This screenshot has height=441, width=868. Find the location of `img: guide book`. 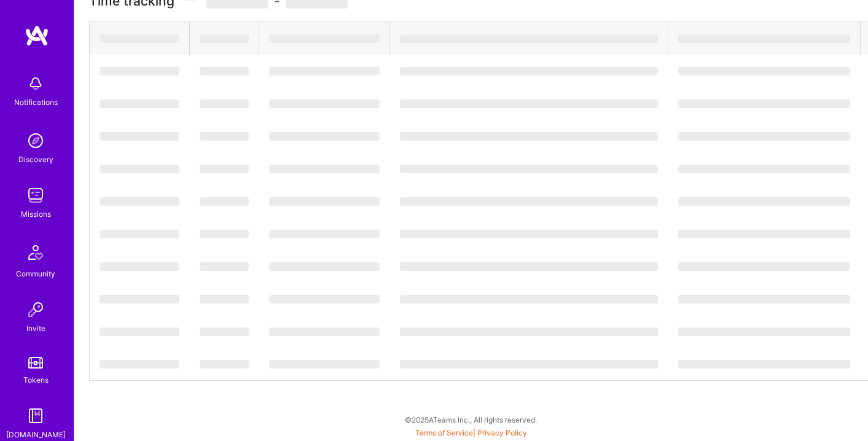

img: guide book is located at coordinates (36, 416).